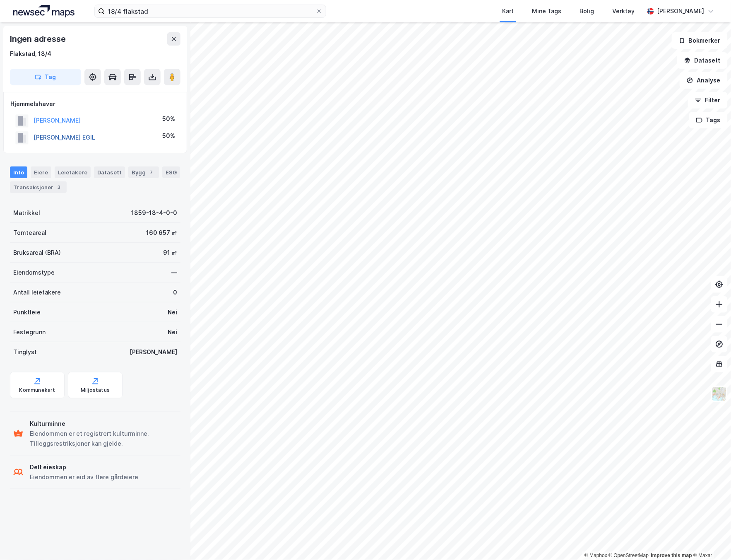  What do you see at coordinates (46, 77) in the screenshot?
I see `button: Tag` at bounding box center [46, 77].